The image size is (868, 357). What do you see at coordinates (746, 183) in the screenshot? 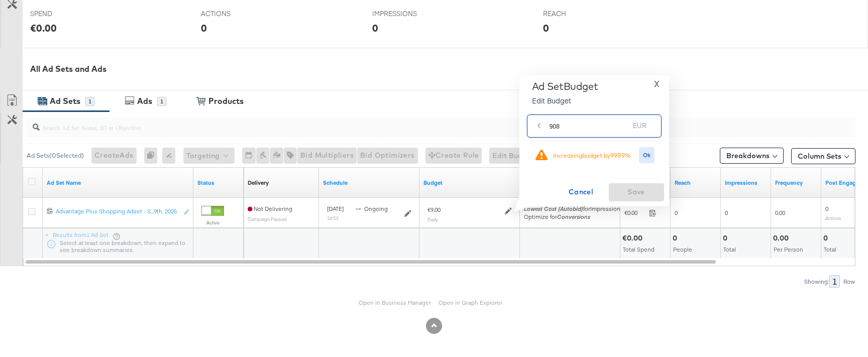
I see `a: The number of times your ad was served. On mobile apps an ad is counted as served the first time ...` at bounding box center [746, 183].